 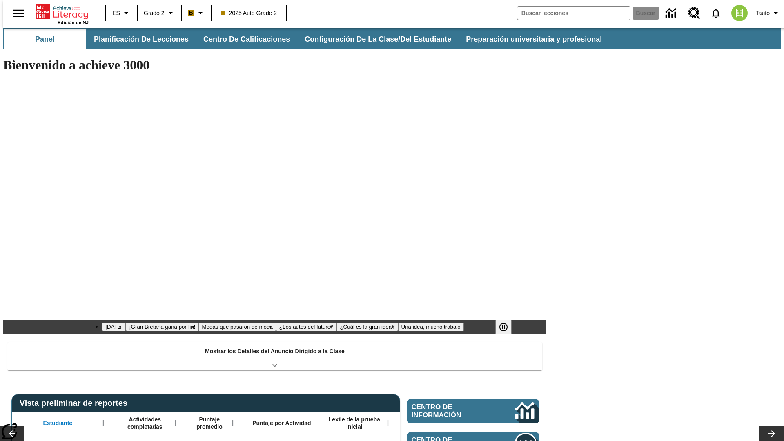 What do you see at coordinates (45, 39) in the screenshot?
I see `button: Panel` at bounding box center [45, 39].